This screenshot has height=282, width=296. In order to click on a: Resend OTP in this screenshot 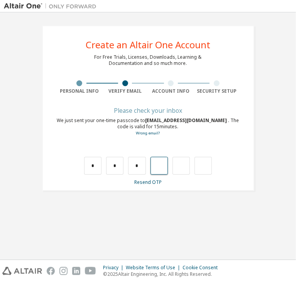, I will do `click(148, 182)`.